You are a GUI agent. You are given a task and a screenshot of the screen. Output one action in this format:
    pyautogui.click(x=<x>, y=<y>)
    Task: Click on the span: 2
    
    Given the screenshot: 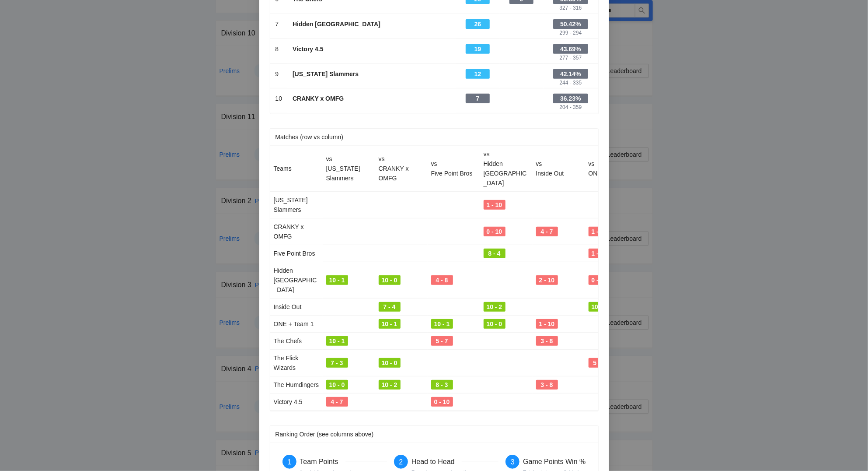 What is the action you would take?
    pyautogui.click(x=401, y=462)
    